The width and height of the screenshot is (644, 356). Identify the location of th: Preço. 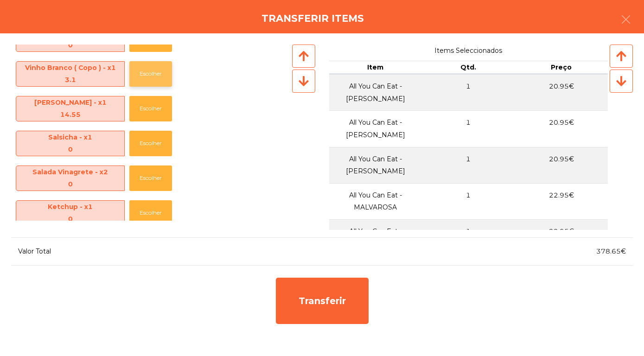
(561, 68).